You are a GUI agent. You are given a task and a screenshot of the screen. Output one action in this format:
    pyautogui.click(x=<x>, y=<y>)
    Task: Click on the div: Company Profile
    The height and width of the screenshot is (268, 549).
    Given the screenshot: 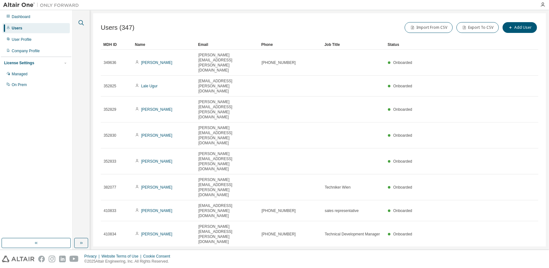 What is the action you would take?
    pyautogui.click(x=26, y=51)
    